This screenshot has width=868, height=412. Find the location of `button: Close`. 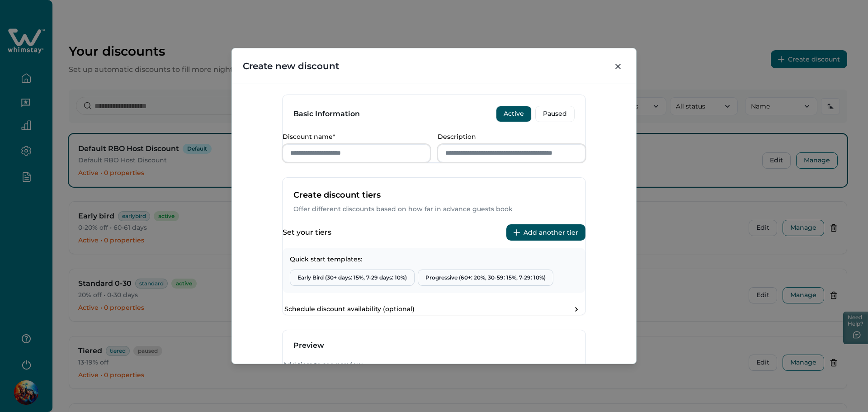

button: Close is located at coordinates (618, 67).